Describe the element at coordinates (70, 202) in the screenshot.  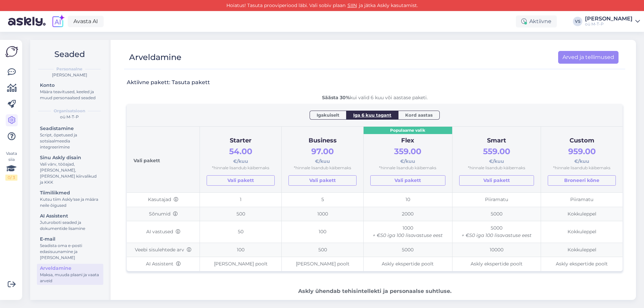
I see `div: Kutsu tiim Askly'sse ja määra neile õigused` at that location.